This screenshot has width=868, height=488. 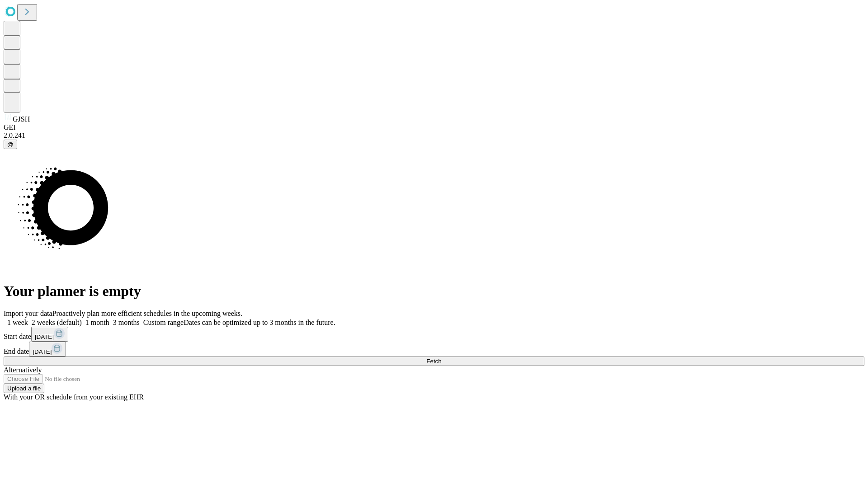 I want to click on span: With your OR schedule from your existing EHR, so click(x=73, y=397).